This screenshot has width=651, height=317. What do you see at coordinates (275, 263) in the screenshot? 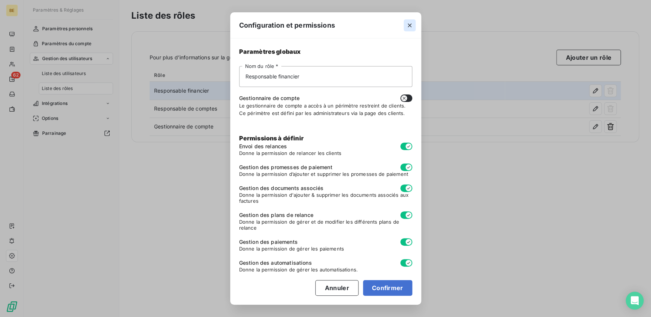
I see `span: Gestion des automatisations` at bounding box center [275, 263].